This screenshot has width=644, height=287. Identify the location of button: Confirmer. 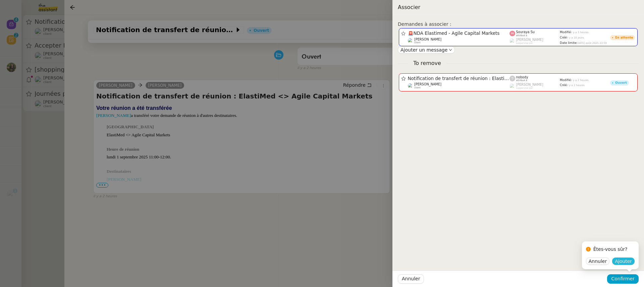
(623, 279).